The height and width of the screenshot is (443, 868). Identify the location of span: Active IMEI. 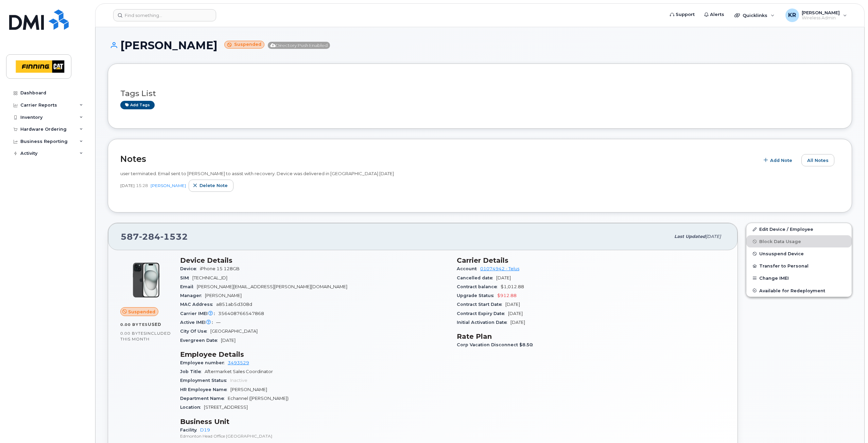
(198, 322).